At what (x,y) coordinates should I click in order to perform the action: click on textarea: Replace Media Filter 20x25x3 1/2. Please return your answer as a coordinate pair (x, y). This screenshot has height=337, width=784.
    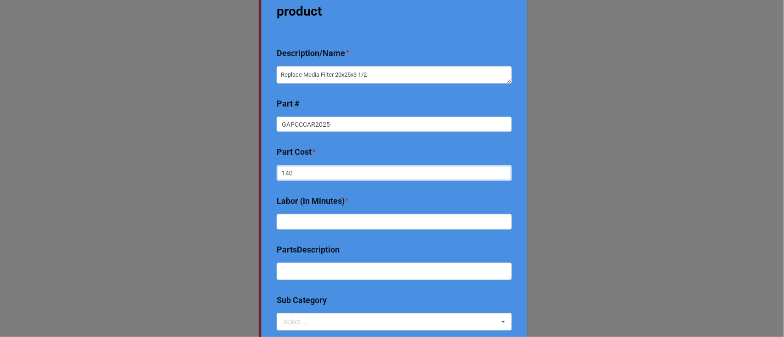
    Looking at the image, I should click on (394, 75).